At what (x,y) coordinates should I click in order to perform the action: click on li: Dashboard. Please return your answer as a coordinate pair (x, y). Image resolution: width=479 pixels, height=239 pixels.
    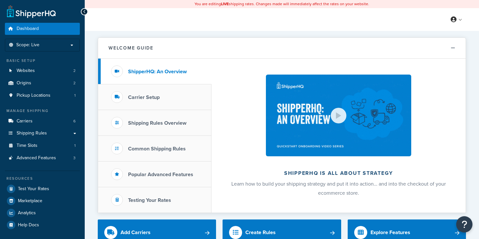
    Looking at the image, I should click on (42, 29).